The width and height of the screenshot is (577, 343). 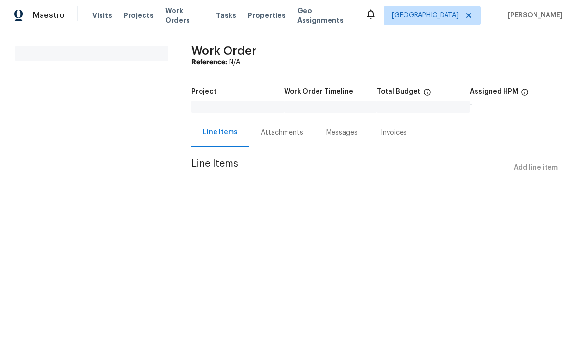 I want to click on b: Reference:, so click(x=209, y=62).